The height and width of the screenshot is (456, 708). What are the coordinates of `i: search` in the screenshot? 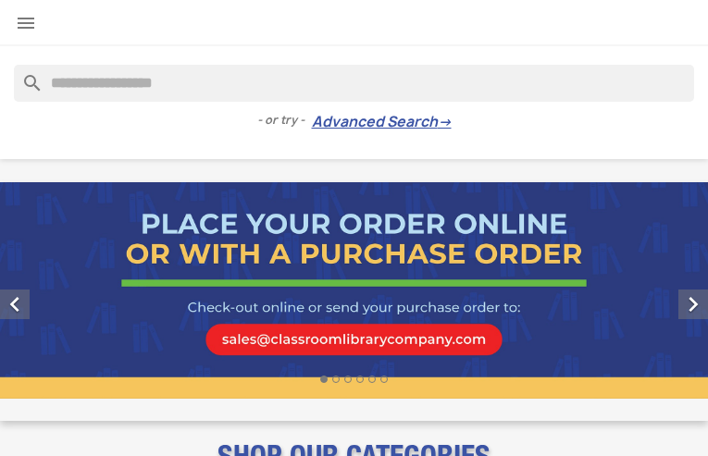 It's located at (25, 76).